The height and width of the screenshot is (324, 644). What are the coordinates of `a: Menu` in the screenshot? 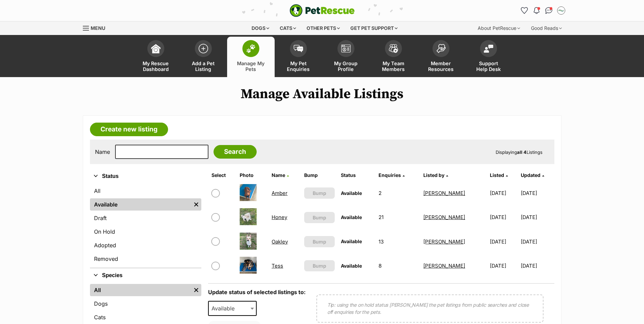 It's located at (96, 28).